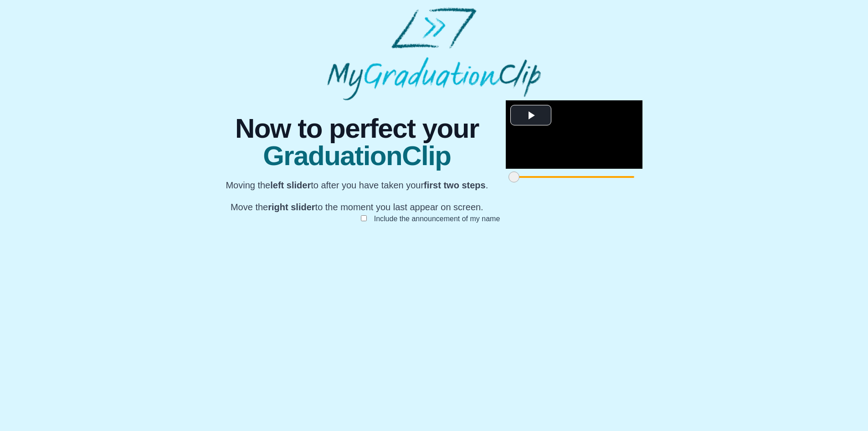 The width and height of the screenshot is (868, 431). I want to click on b: right slider, so click(291, 207).